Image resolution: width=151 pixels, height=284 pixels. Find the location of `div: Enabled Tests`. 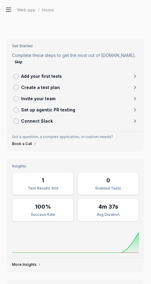

div: Enabled Tests is located at coordinates (108, 188).